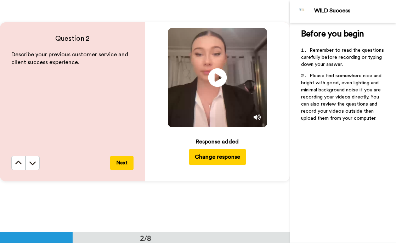 The height and width of the screenshot is (243, 396). I want to click on span: Please find somewhere nice and bright with good, even lighting and minimal background noise if yo..., so click(342, 97).